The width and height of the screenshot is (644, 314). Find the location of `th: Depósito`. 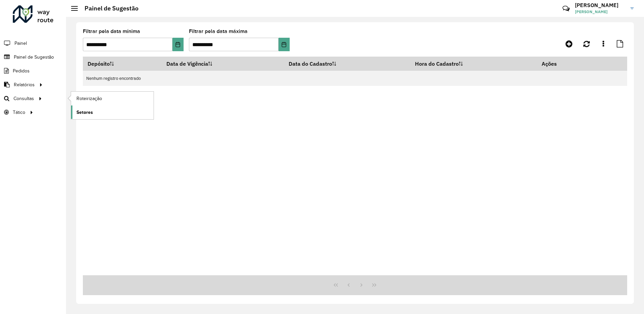

th: Depósito is located at coordinates (122, 64).